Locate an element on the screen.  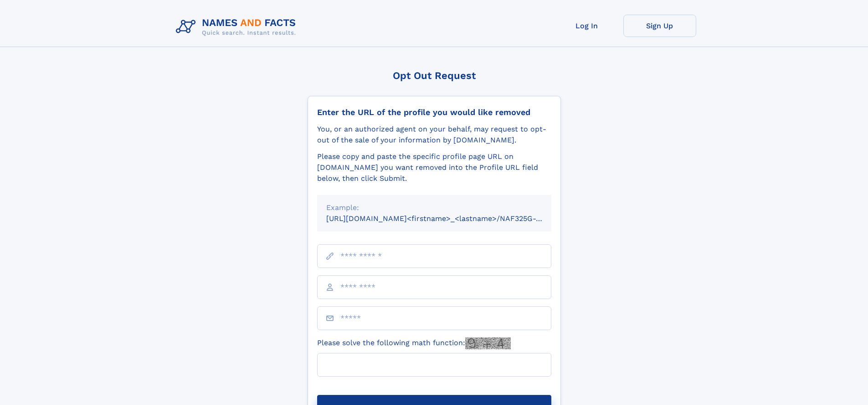
div: Enter the URL of the profile you would like removed is located at coordinates (434, 112).